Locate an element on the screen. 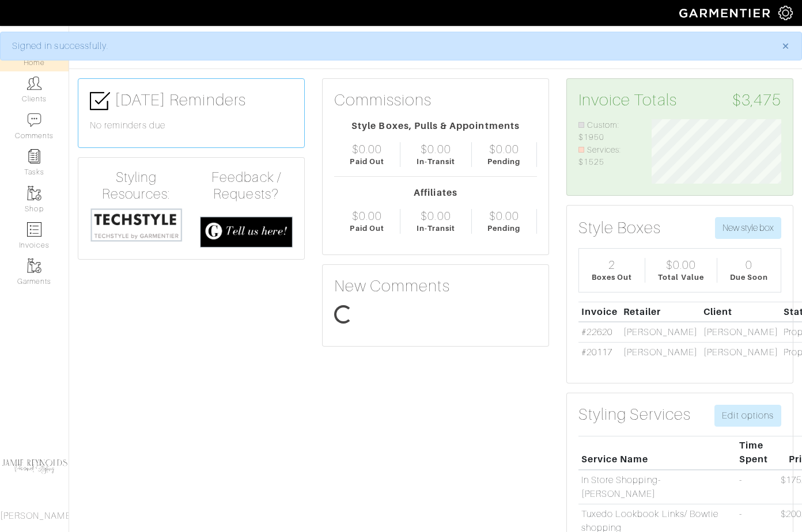  img: orders-icon-0abe47150d42831381b5fb84f609e132dff9fe21cb692f30cb5eec754e2cba89.png is located at coordinates (34, 229).